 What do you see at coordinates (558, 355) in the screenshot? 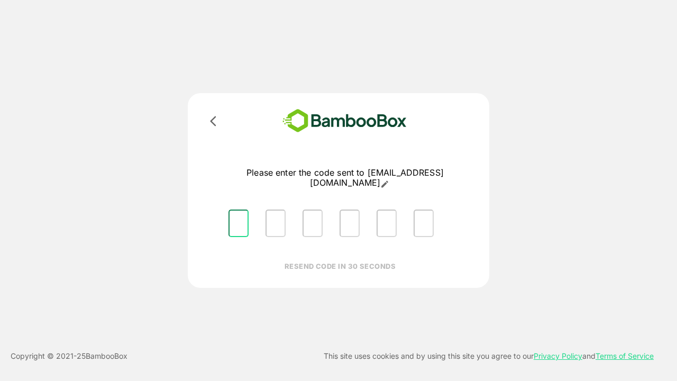
I see `a: Privacy Policy` at bounding box center [558, 355].